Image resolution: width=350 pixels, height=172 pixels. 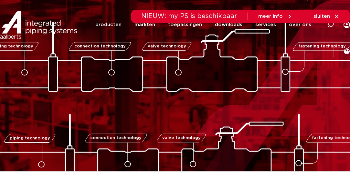 What do you see at coordinates (271, 16) in the screenshot?
I see `span: meer info` at bounding box center [271, 16].